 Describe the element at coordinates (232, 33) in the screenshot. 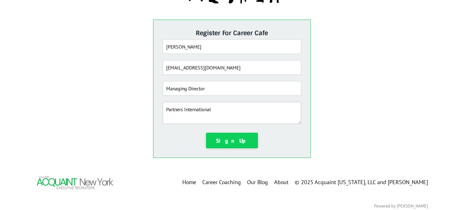

I see `h5: Register For Career Cafe` at that location.